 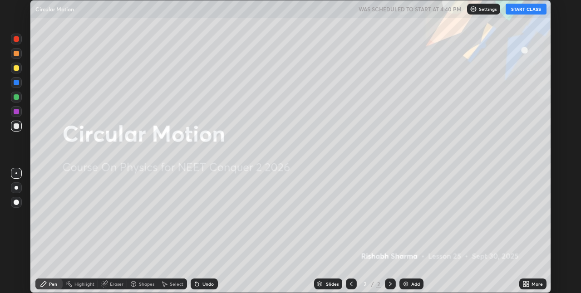 I want to click on div: Pen, so click(x=53, y=284).